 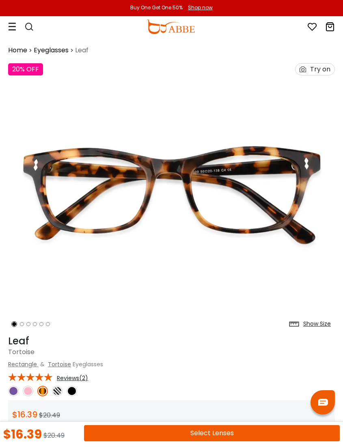 What do you see at coordinates (49, 415) in the screenshot?
I see `span: $20.49` at bounding box center [49, 415].